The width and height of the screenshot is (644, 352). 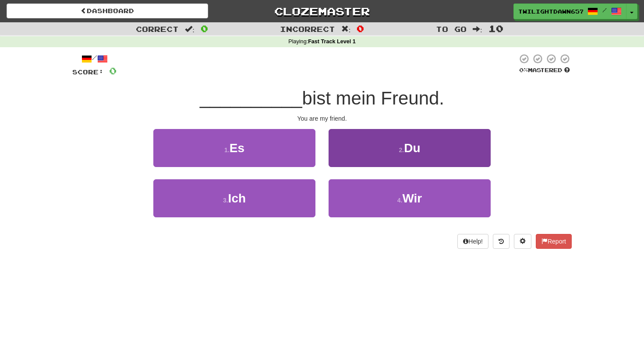 What do you see at coordinates (225, 200) in the screenshot?
I see `small: 3 .` at bounding box center [225, 200].